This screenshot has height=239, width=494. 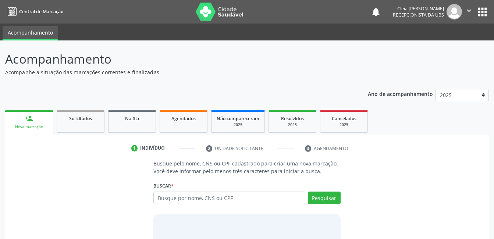 What do you see at coordinates (29, 127) in the screenshot?
I see `div: Nova marcação` at bounding box center [29, 127].